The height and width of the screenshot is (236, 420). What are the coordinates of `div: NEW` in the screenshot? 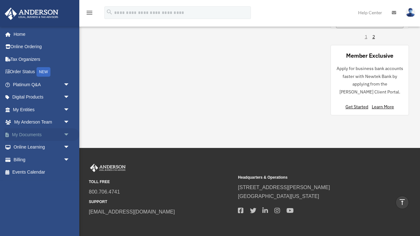 It's located at (43, 72).